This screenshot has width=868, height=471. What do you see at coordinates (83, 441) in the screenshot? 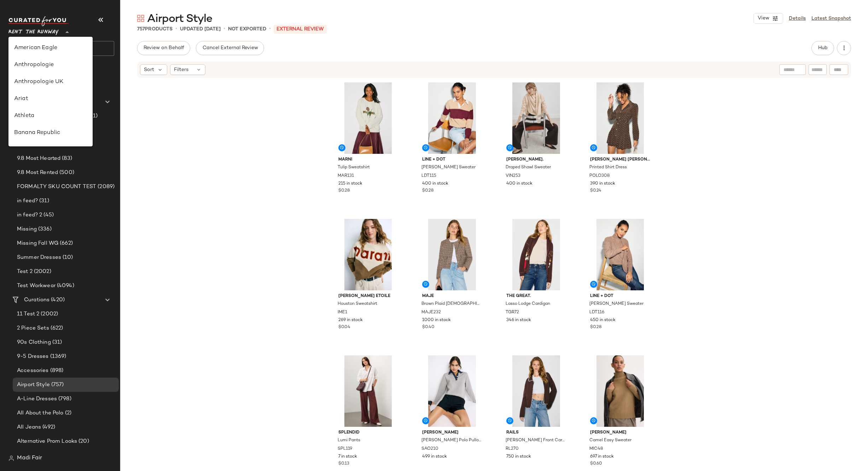
I see `span: (20)` at bounding box center [83, 441].